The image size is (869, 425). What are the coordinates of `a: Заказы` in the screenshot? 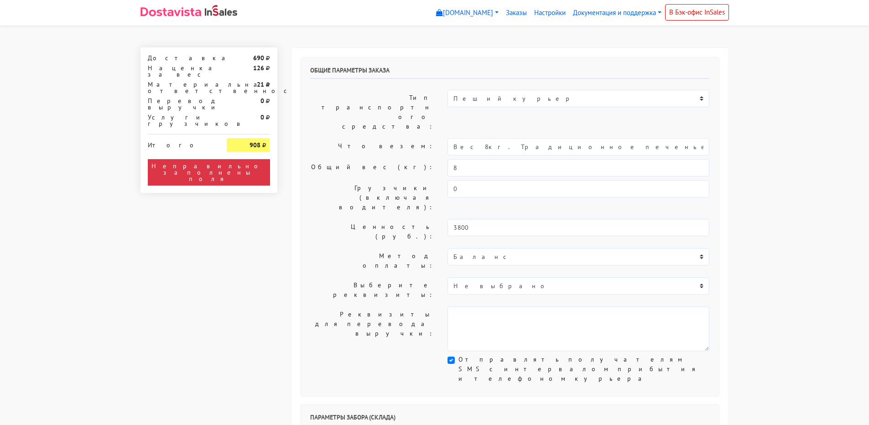 It's located at (516, 13).